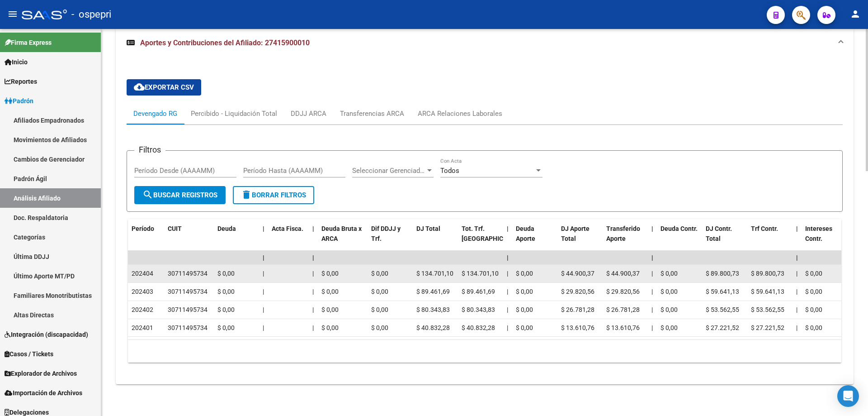 The image size is (868, 416). Describe the element at coordinates (21, 82) in the screenshot. I see `span: Reportes` at that location.